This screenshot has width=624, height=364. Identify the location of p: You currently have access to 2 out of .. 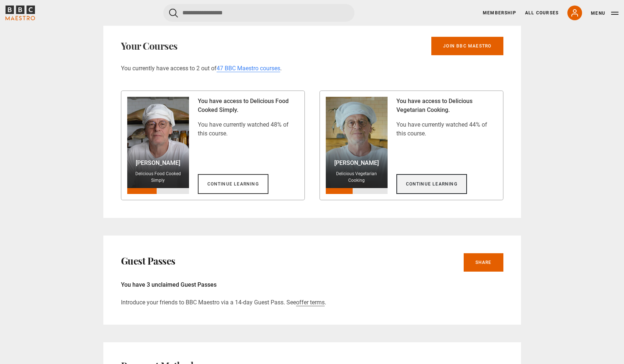
(313, 69).